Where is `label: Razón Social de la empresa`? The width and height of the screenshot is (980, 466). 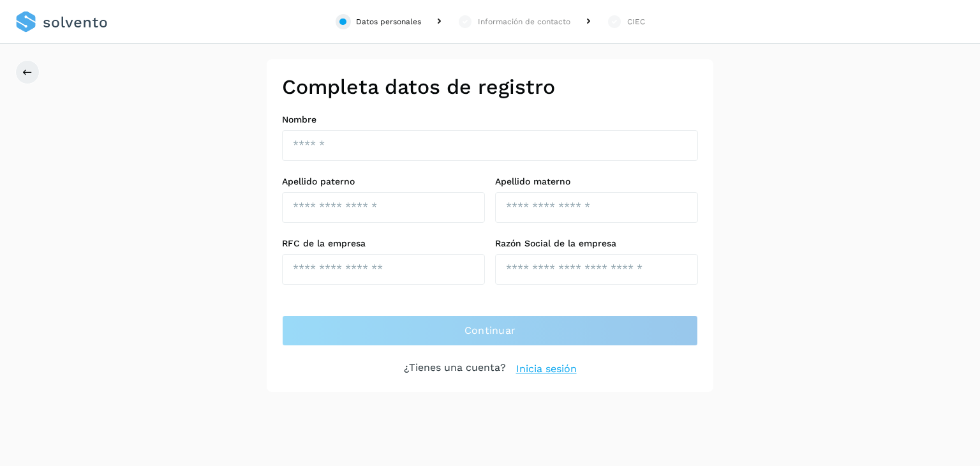
label: Razón Social de la empresa is located at coordinates (596, 243).